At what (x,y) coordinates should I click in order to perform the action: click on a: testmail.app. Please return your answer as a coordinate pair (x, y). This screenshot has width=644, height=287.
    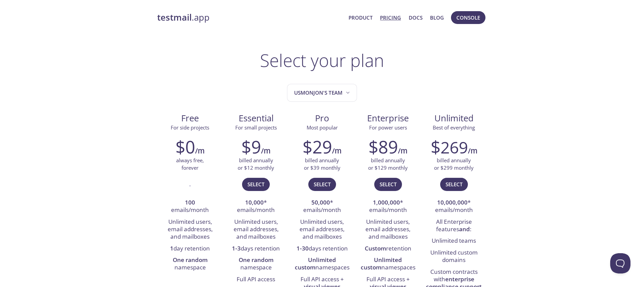
    Looking at the image, I should click on (250, 18).